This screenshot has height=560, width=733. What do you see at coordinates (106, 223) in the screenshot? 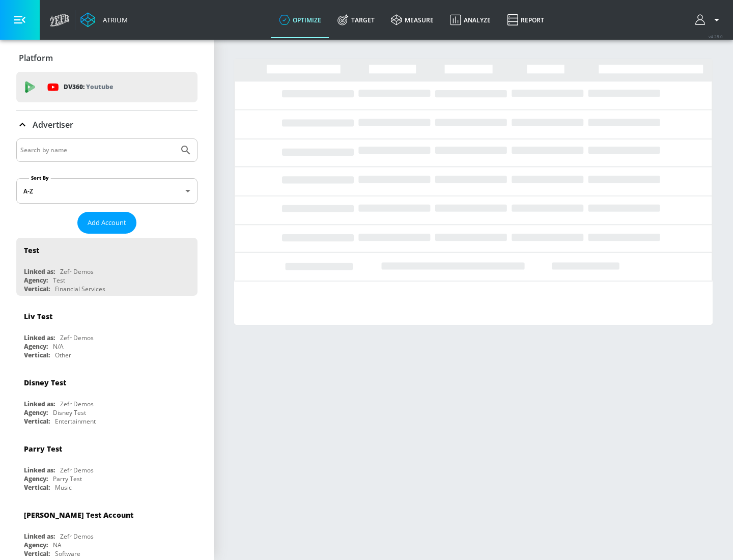
I see `button: Add Account` at bounding box center [106, 223].